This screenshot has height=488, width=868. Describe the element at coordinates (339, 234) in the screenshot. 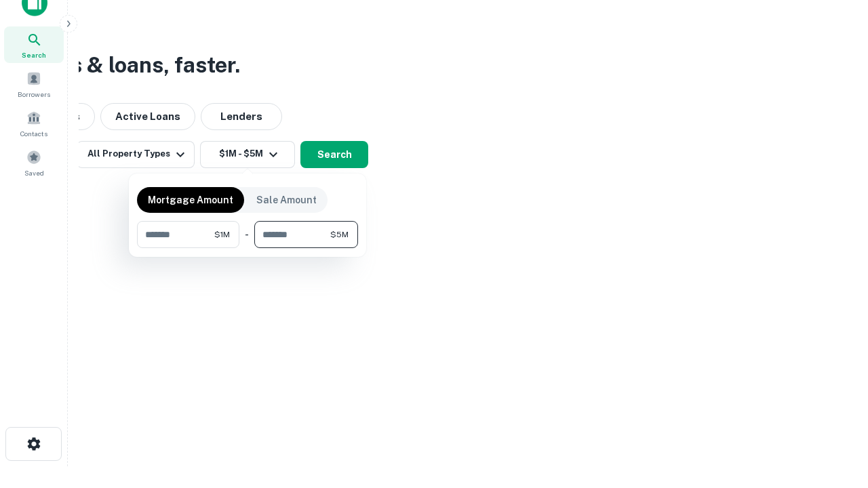

I see `span: $5M` at that location.